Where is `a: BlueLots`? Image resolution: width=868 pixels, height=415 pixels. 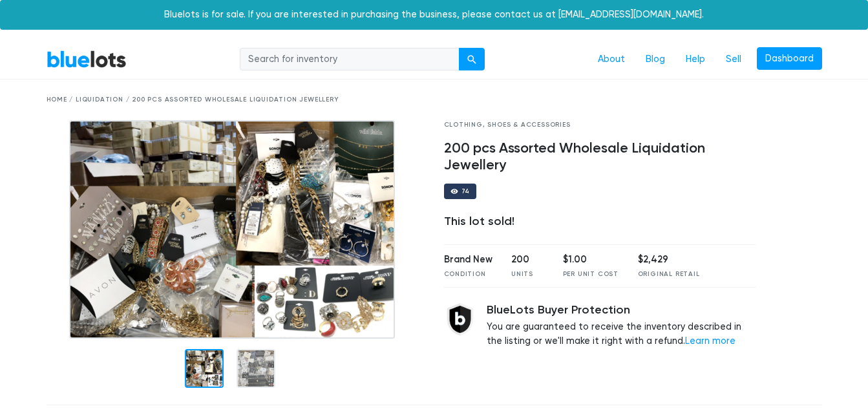
a: BlueLots is located at coordinates (86, 59).